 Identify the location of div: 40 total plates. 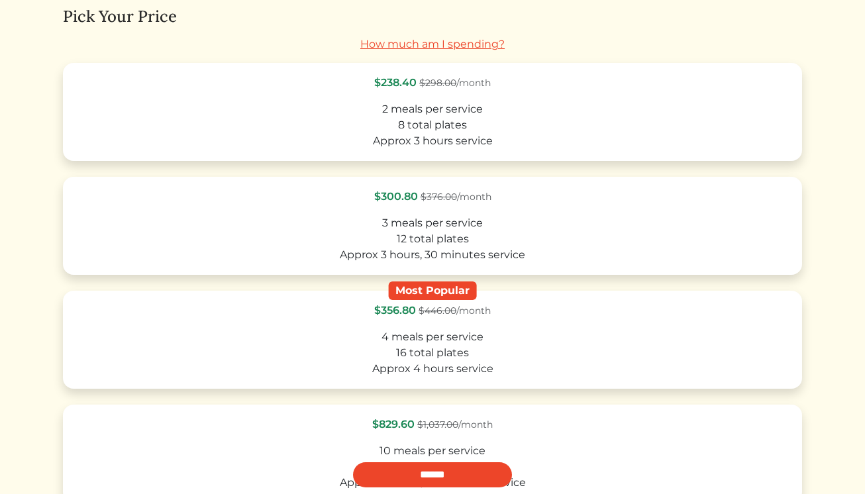
(433, 467).